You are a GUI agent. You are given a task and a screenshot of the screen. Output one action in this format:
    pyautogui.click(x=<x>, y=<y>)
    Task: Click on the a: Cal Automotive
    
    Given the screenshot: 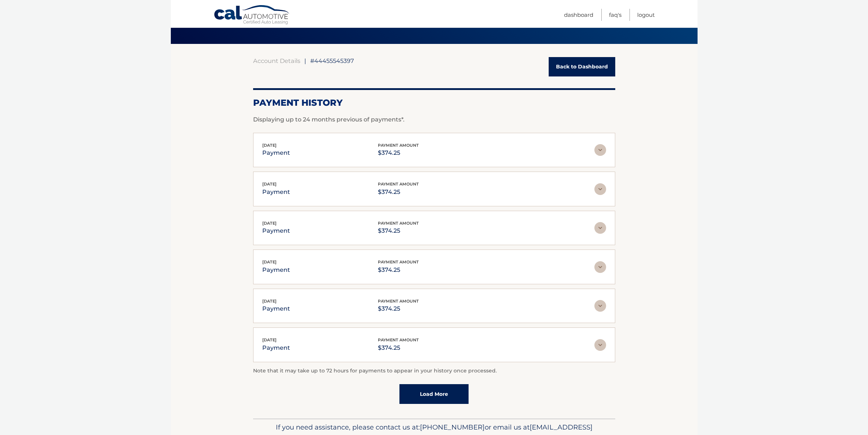 What is the action you would take?
    pyautogui.click(x=252, y=15)
    